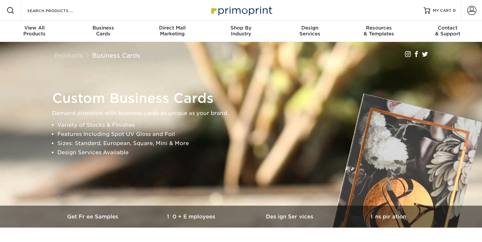 The image size is (482, 242). I want to click on a: Inspiration, so click(388, 217).